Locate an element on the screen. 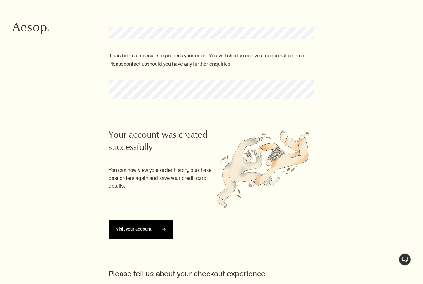 This screenshot has width=423, height=284. span: It has been a pleasure to process your order. You will shortly receive a confirmation email. Plea... is located at coordinates (208, 60).